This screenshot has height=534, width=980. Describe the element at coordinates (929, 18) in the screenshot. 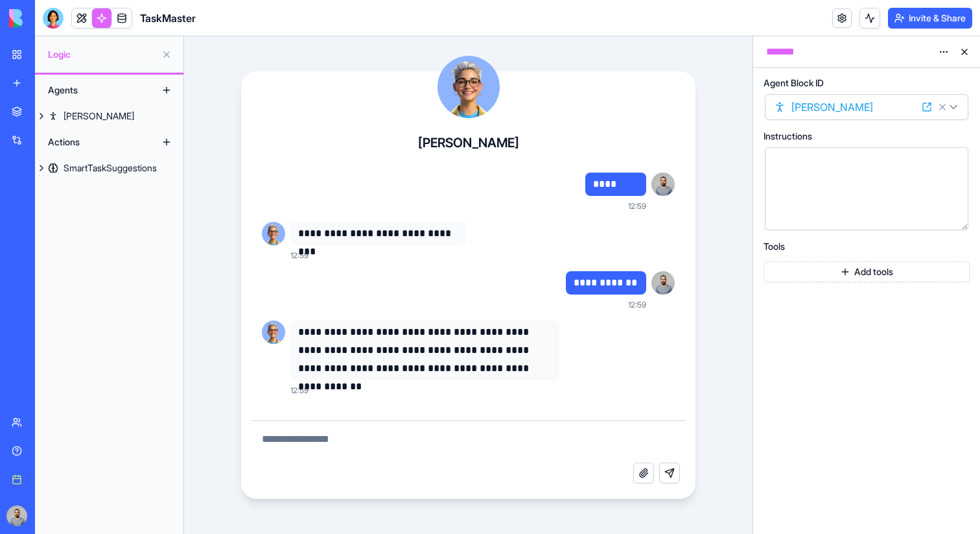

I see `button: Invite & Share` at that location.